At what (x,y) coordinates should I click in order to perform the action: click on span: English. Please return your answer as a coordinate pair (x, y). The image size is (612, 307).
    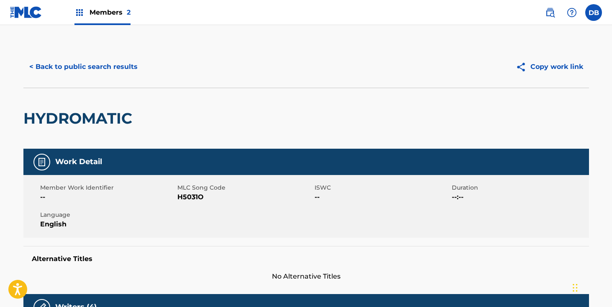
    Looking at the image, I should click on (107, 225).